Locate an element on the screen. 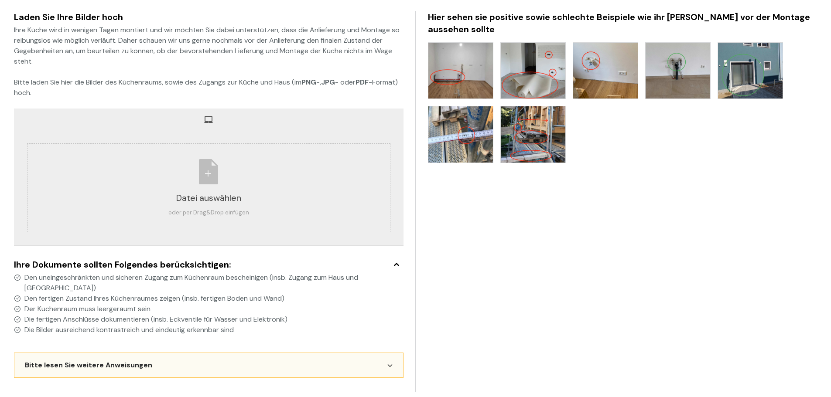 The width and height of the screenshot is (831, 397). img: /images/kpu/kpu-7.jpg is located at coordinates (533, 134).